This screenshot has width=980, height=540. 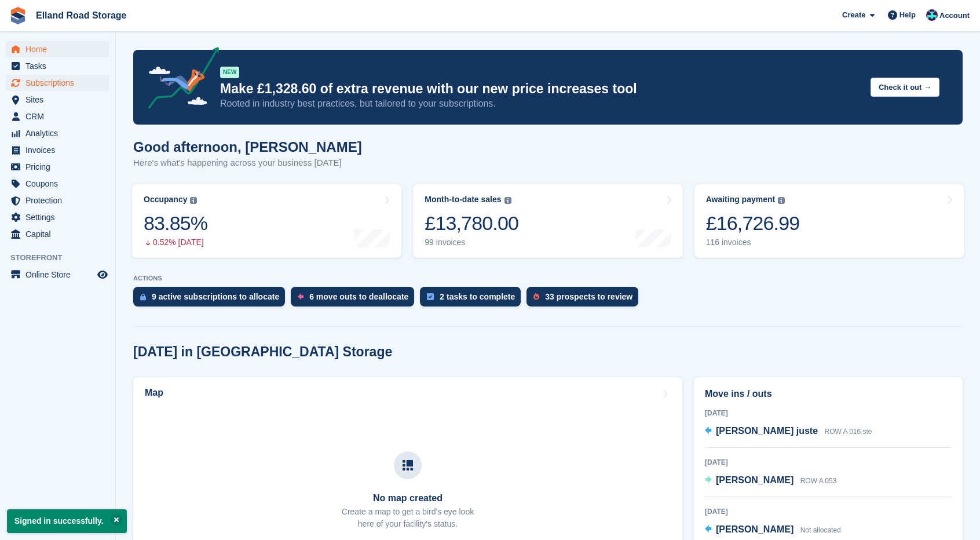 What do you see at coordinates (408, 465) in the screenshot?
I see `img: map-icn-33ee37083ee616e46c38cad1a60f524a97daa1e2b2c8c0bc3eb3415660979fc1.svg` at bounding box center [408, 465].